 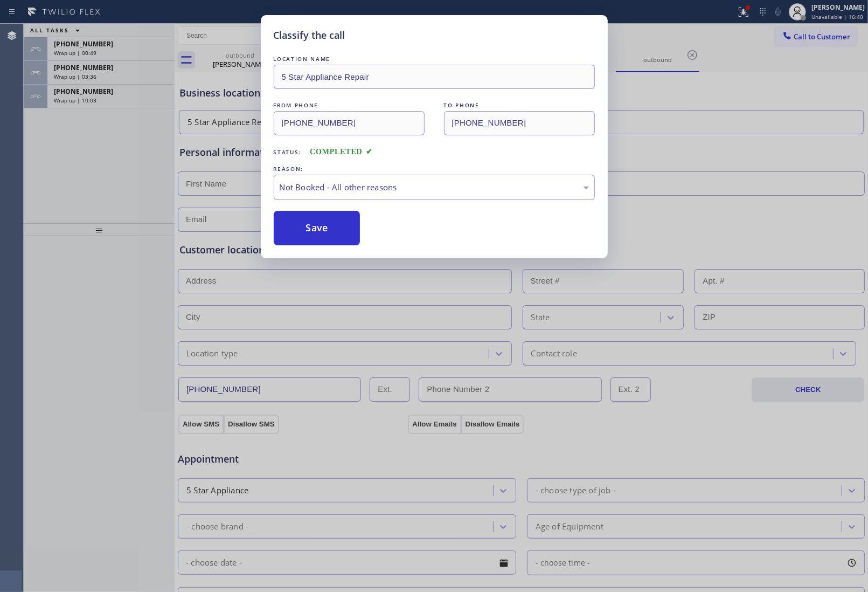 I want to click on div: TO PHONE, so click(x=519, y=105).